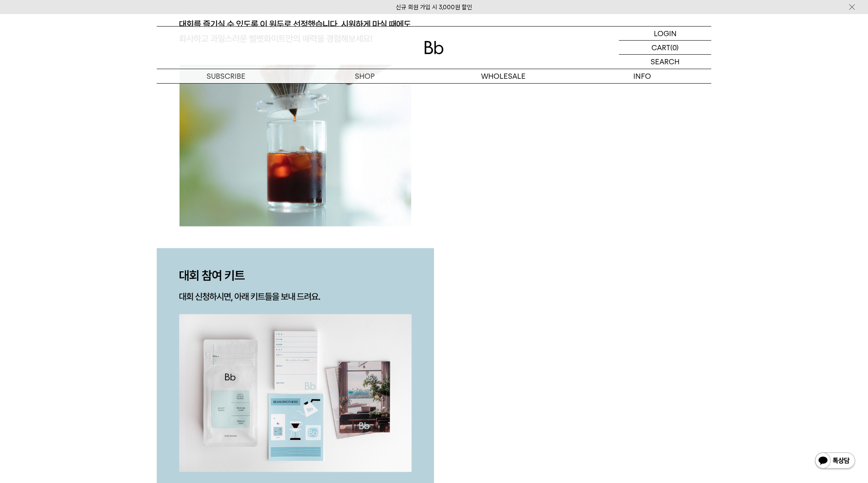  What do you see at coordinates (225, 76) in the screenshot?
I see `p: SUBSCRIBE` at bounding box center [225, 76].